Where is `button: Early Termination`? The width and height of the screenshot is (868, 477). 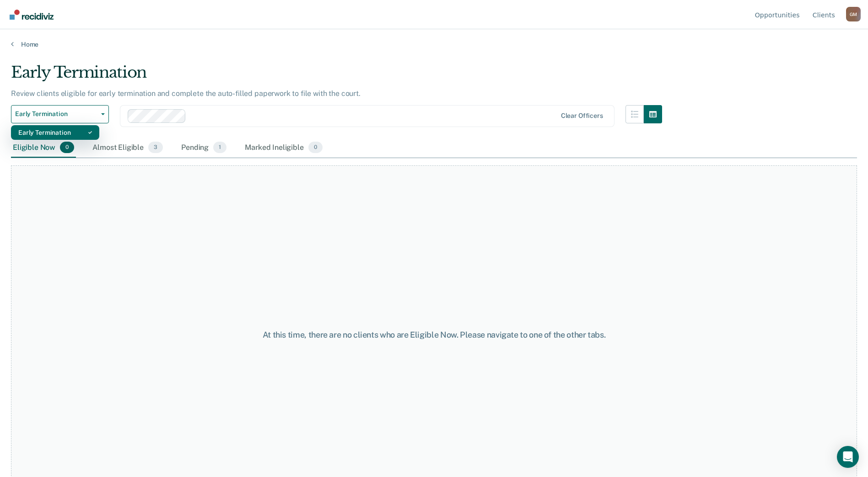 button: Early Termination is located at coordinates (60, 114).